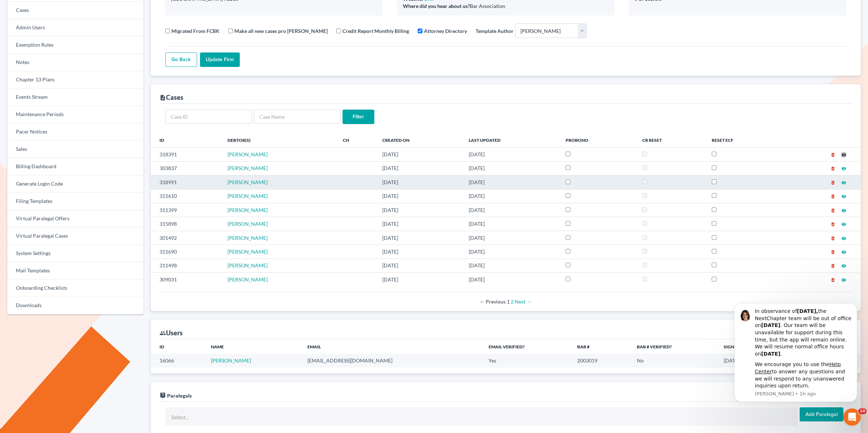 The width and height of the screenshot is (868, 433). What do you see at coordinates (180, 396) in the screenshot?
I see `span: Paralegals` at bounding box center [180, 396].